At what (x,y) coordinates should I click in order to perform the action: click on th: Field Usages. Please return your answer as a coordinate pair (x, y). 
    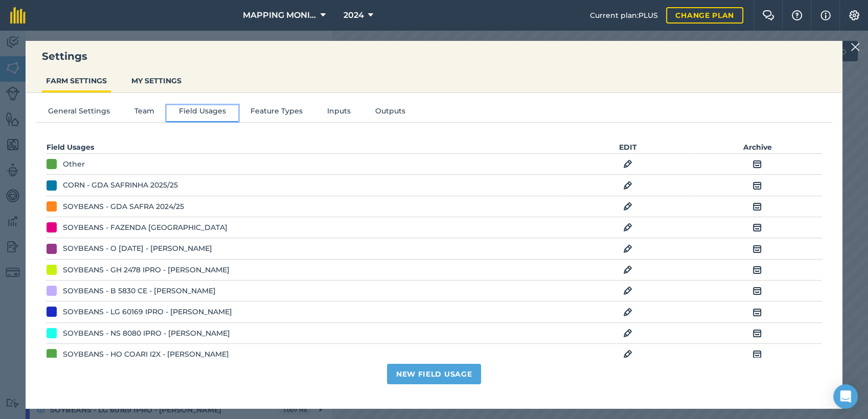
    Looking at the image, I should click on (240, 147).